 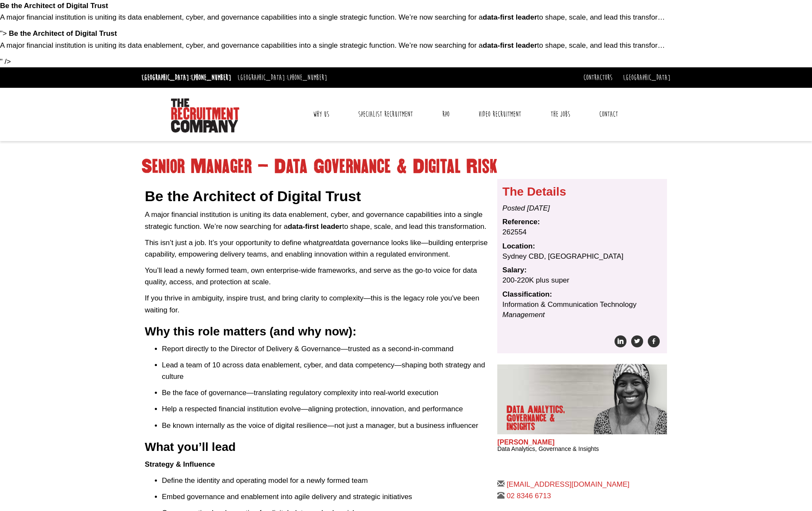 What do you see at coordinates (598, 78) in the screenshot?
I see `a: Contractors` at bounding box center [598, 78].